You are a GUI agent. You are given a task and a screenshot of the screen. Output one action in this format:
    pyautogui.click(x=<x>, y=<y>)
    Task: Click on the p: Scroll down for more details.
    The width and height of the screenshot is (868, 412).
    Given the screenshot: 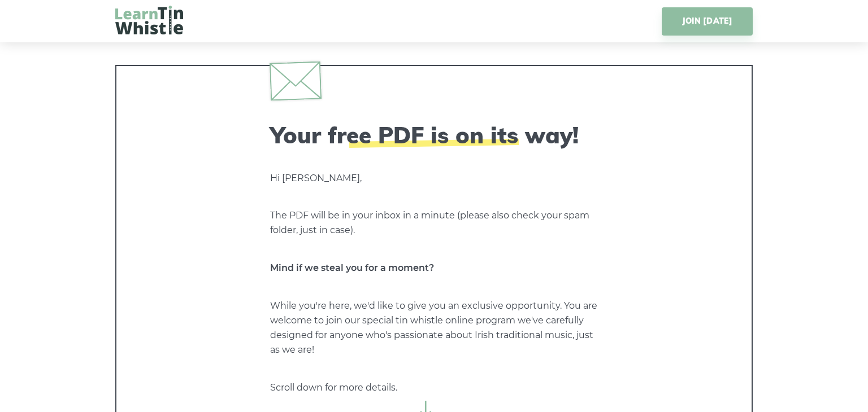 What is the action you would take?
    pyautogui.click(x=434, y=388)
    